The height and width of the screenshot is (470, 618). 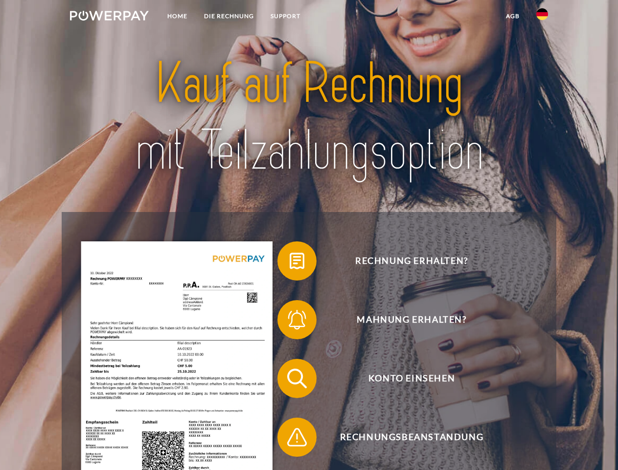 What do you see at coordinates (405, 378) in the screenshot?
I see `button: Konto einsehen` at bounding box center [405, 378].